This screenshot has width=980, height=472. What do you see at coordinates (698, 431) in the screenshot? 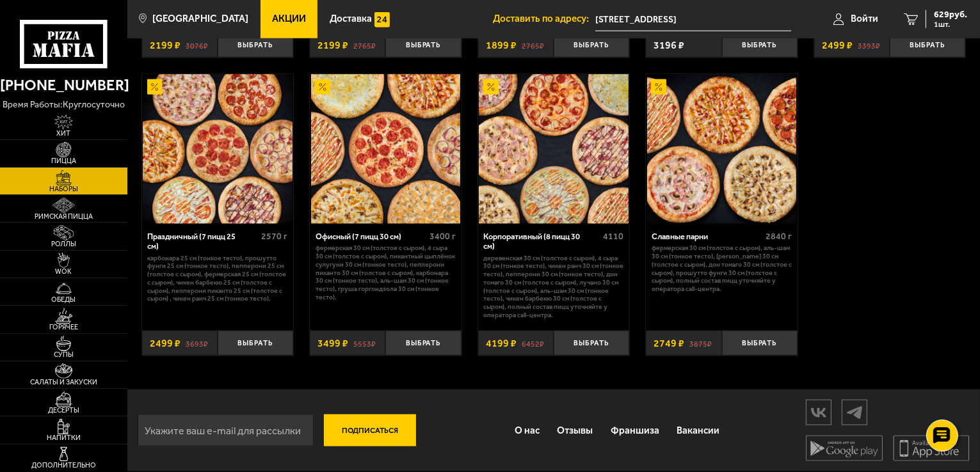
I see `a: Вакансии` at bounding box center [698, 431].